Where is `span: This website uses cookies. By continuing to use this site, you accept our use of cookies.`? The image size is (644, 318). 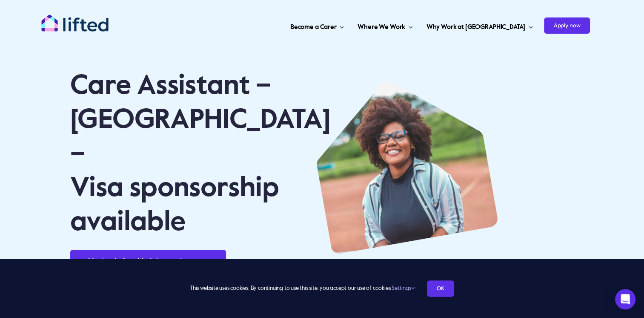
span: This website uses cookies. By continuing to use this site, you accept our use of cookies. is located at coordinates (302, 289).